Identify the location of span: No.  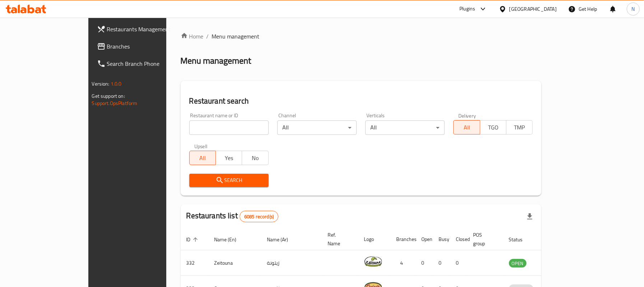
(255, 158).